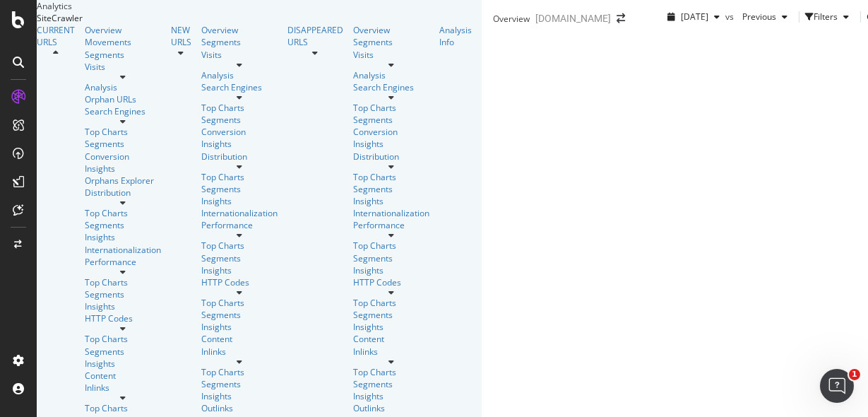  Describe the element at coordinates (757, 17) in the screenshot. I see `span: Previous` at that location.